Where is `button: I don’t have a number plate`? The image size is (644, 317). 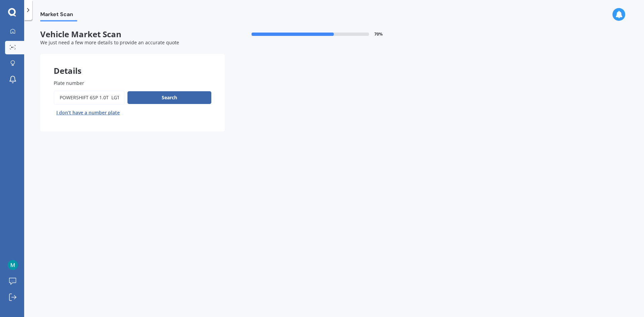
button: I don’t have a number plate is located at coordinates (88, 113).